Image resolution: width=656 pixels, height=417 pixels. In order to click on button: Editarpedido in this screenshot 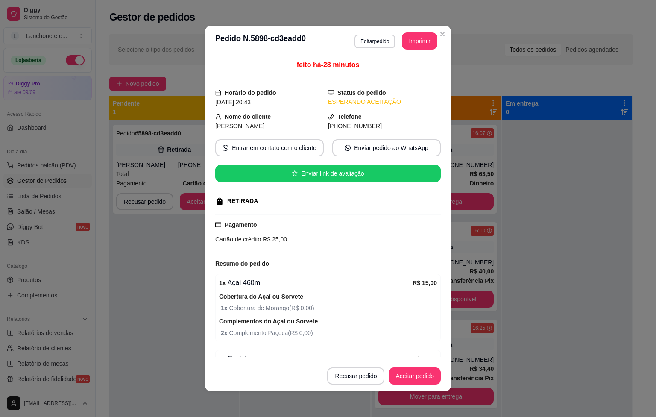, I will do `click(374, 41)`.